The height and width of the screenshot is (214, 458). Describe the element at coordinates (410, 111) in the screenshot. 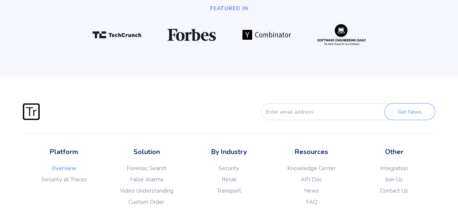

I see `input: Get News` at that location.